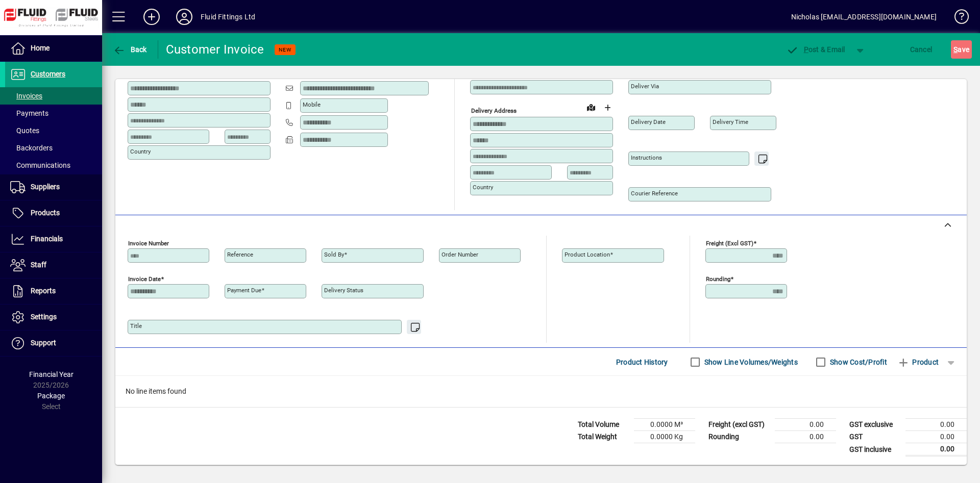 This screenshot has height=483, width=980. What do you see at coordinates (130, 50) in the screenshot?
I see `app-page-header-button: Back` at bounding box center [130, 50].